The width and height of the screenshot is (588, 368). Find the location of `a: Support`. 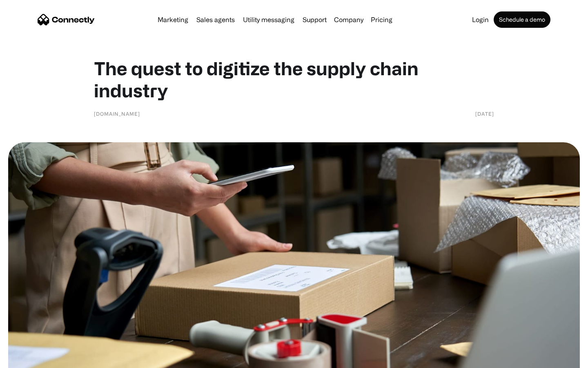

a: Support is located at coordinates (314, 19).